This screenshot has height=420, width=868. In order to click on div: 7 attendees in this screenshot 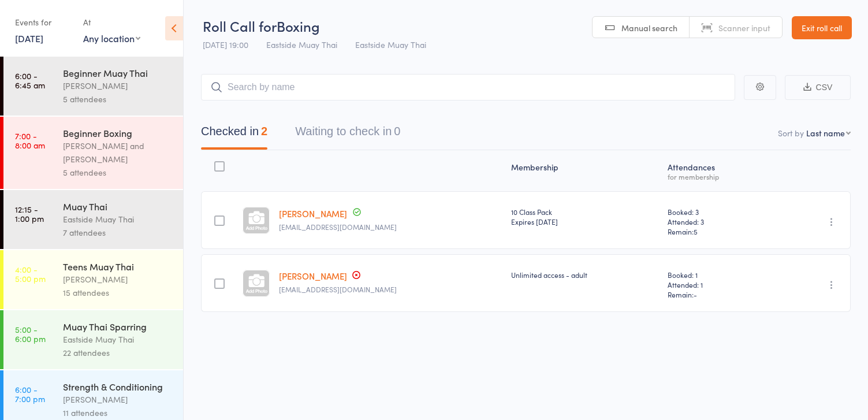, I will do `click(118, 232)`.